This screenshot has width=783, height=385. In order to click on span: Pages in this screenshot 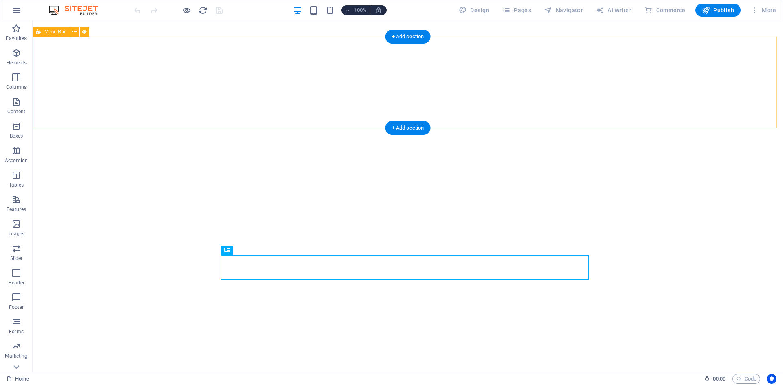, I will do `click(517, 10)`.